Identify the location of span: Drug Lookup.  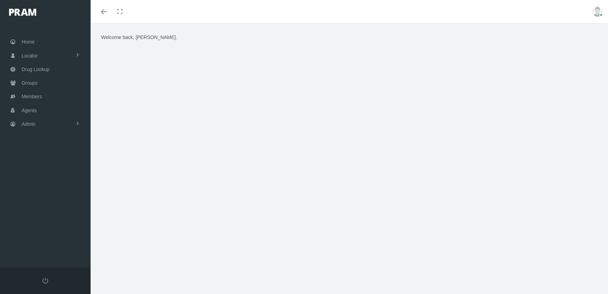
(36, 69).